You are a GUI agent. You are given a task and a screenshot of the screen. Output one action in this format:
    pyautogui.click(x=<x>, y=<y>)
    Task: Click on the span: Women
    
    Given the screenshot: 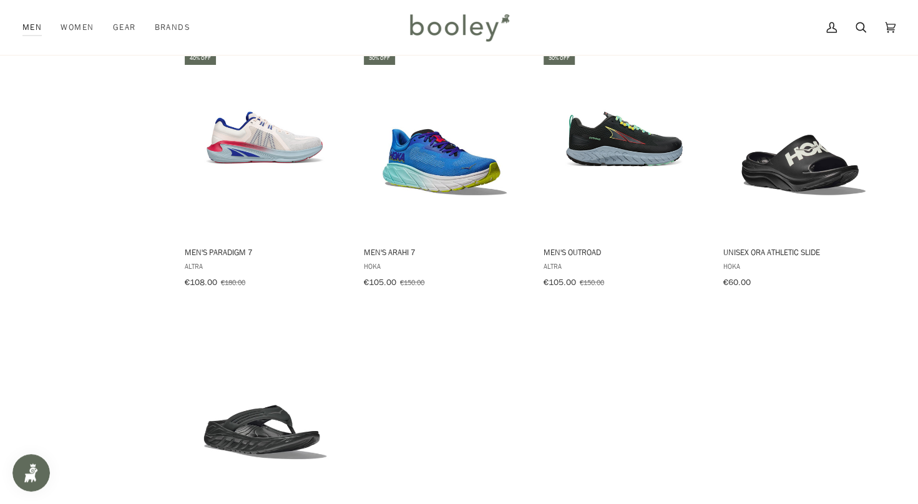 What is the action you would take?
    pyautogui.click(x=77, y=27)
    